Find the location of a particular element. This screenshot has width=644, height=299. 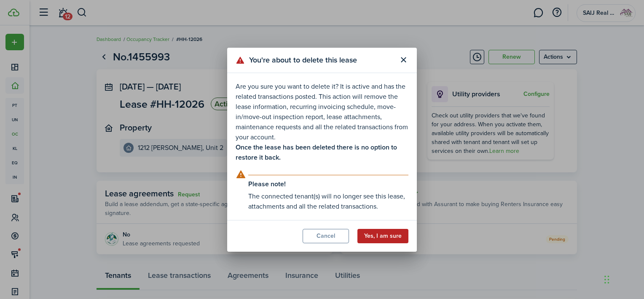

div: Chat Widget is located at coordinates (573, 253).